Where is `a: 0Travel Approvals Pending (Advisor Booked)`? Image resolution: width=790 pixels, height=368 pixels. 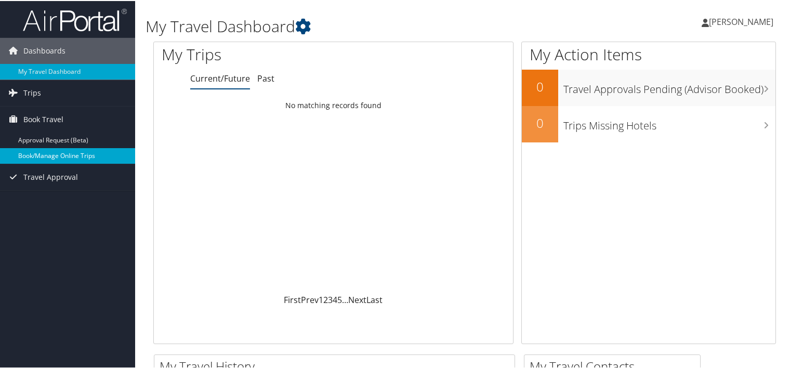
a: 0Travel Approvals Pending (Advisor Booked) is located at coordinates (649, 87).